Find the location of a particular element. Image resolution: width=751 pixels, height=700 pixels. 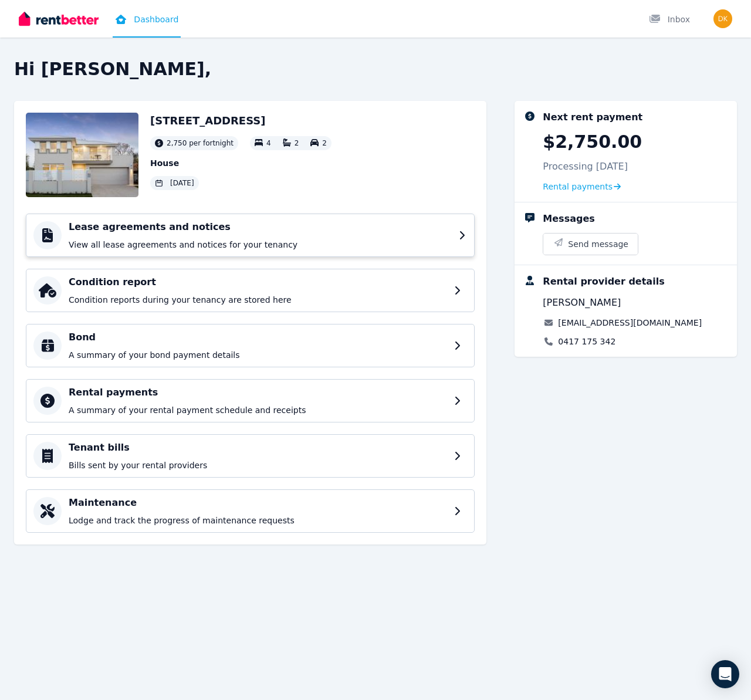

span: Rental payments is located at coordinates (577, 187).